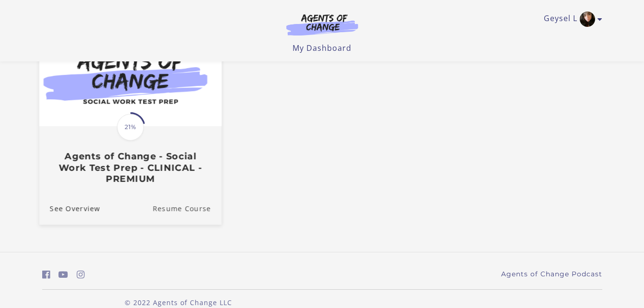 The width and height of the screenshot is (644, 308). I want to click on a: https://www.youtube.com/c/AgentsofChangeTestPrepbyMeaganMitchell (Open in a new window), so click(63, 275).